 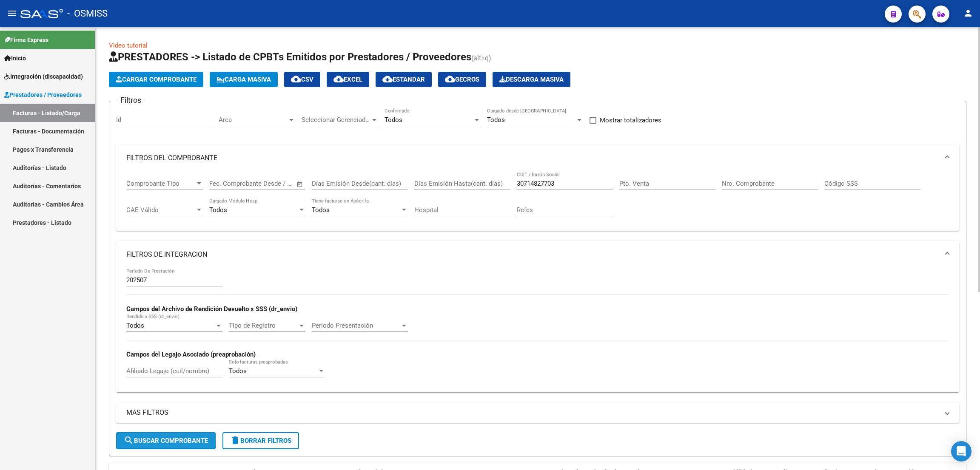 What do you see at coordinates (403, 80) in the screenshot?
I see `span: Estandar` at bounding box center [403, 80].